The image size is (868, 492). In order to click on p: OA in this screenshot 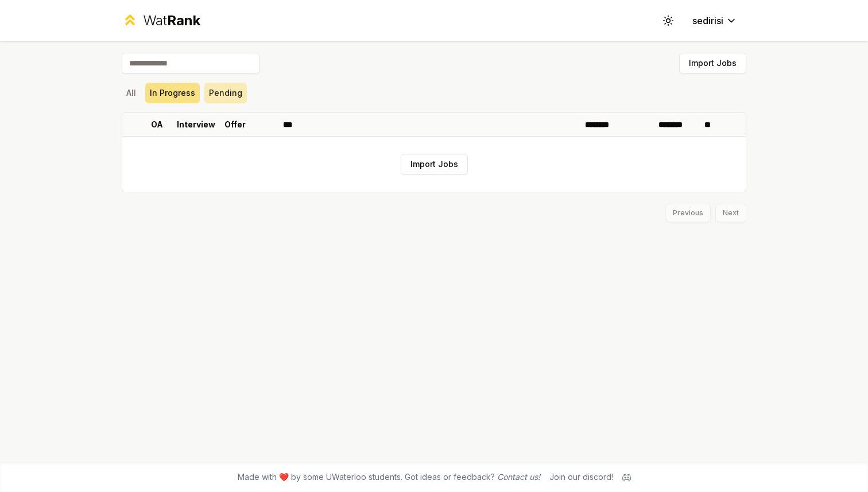, I will do `click(156, 125)`.